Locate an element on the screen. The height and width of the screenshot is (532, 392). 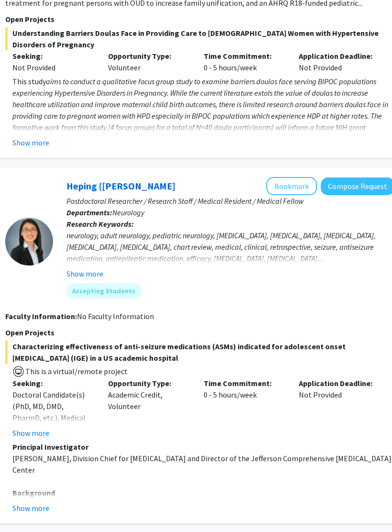
div: Doctoral Candidate(s) (PhD, MD, DMD, PharmD, etc.), Medical Resident(s) / Medical Fellow(s) is located at coordinates (53, 418).